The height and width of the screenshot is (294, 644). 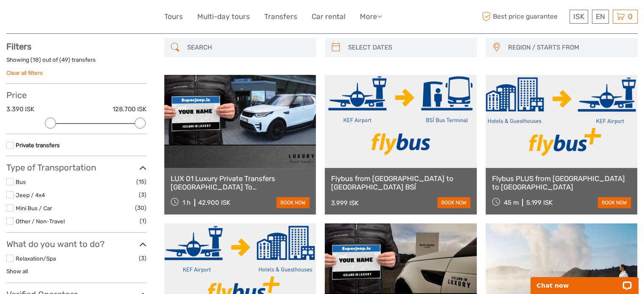 I want to click on div: EN, so click(x=601, y=16).